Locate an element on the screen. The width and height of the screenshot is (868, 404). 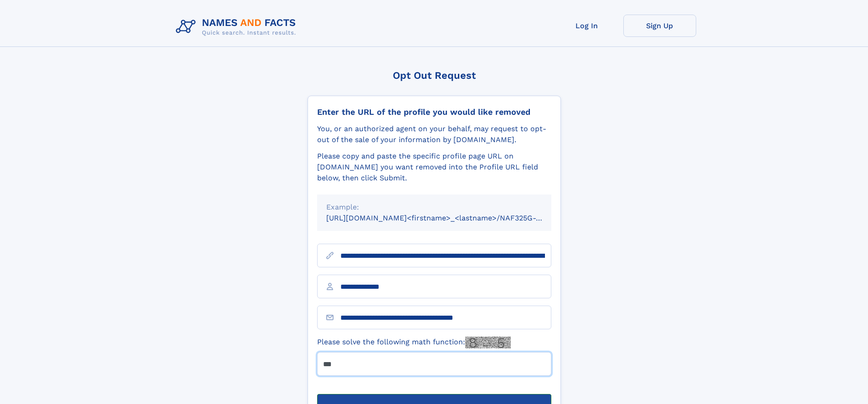
a: Log In is located at coordinates (587, 26).